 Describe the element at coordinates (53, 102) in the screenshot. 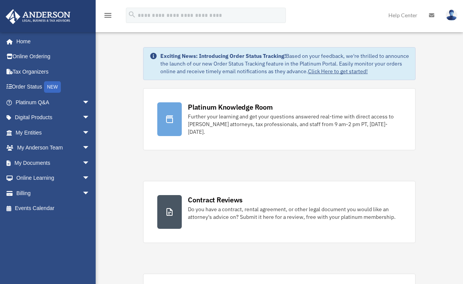

I see `a: Platinum Q&Aarrow_drop_down` at that location.